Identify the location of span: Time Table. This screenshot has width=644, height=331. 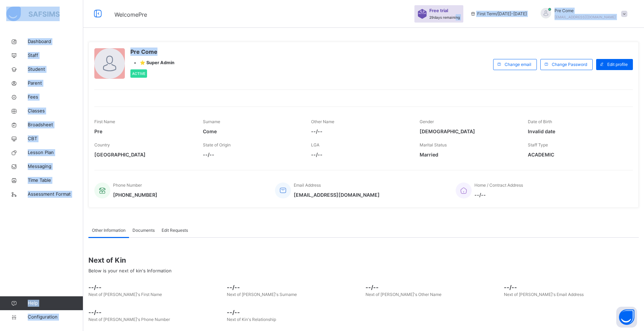
(56, 181).